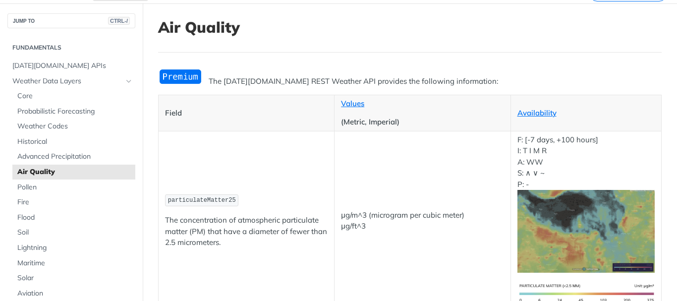 The width and height of the screenshot is (677, 301). What do you see at coordinates (422, 221) in the screenshot?
I see `p: μg/m^3 (microgram per cubic meter) μg/ft^3` at bounding box center [422, 221].